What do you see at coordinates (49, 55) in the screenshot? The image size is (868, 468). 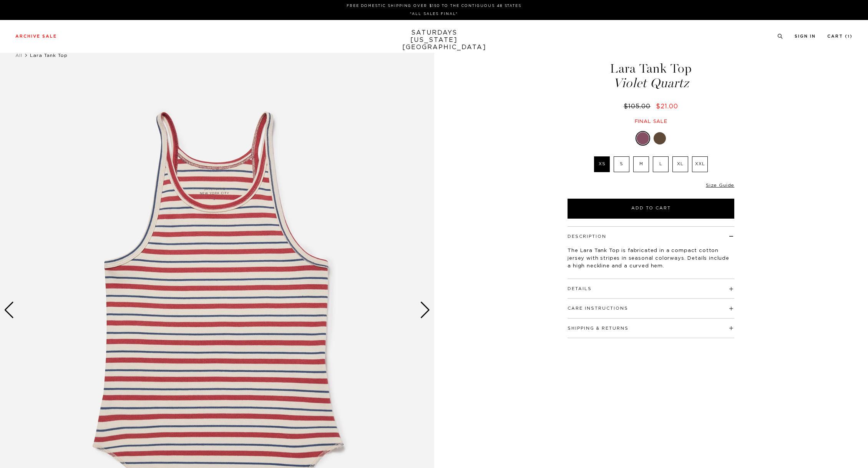 I see `span: Lara Tank Top` at bounding box center [49, 55].